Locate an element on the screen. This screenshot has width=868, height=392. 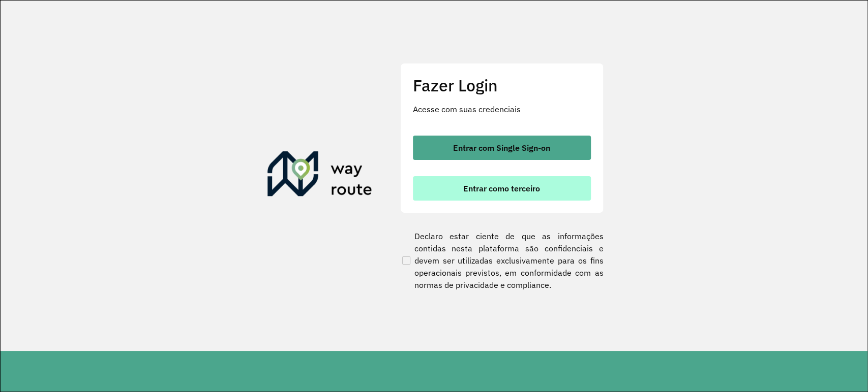
h2: Fazer Login is located at coordinates (502, 86).